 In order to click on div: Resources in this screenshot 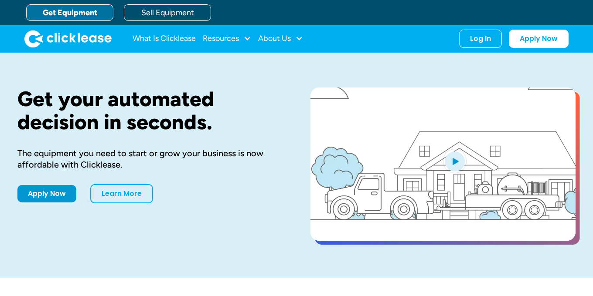, I will do `click(227, 39)`.